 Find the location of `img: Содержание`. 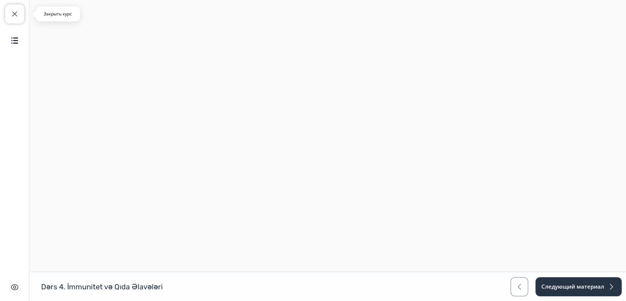

img: Содержание is located at coordinates (15, 40).